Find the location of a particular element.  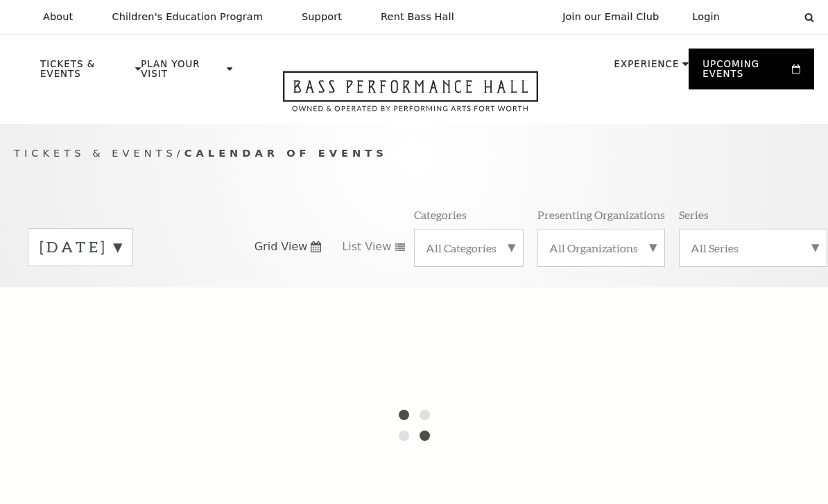

p: Categories is located at coordinates (440, 214).